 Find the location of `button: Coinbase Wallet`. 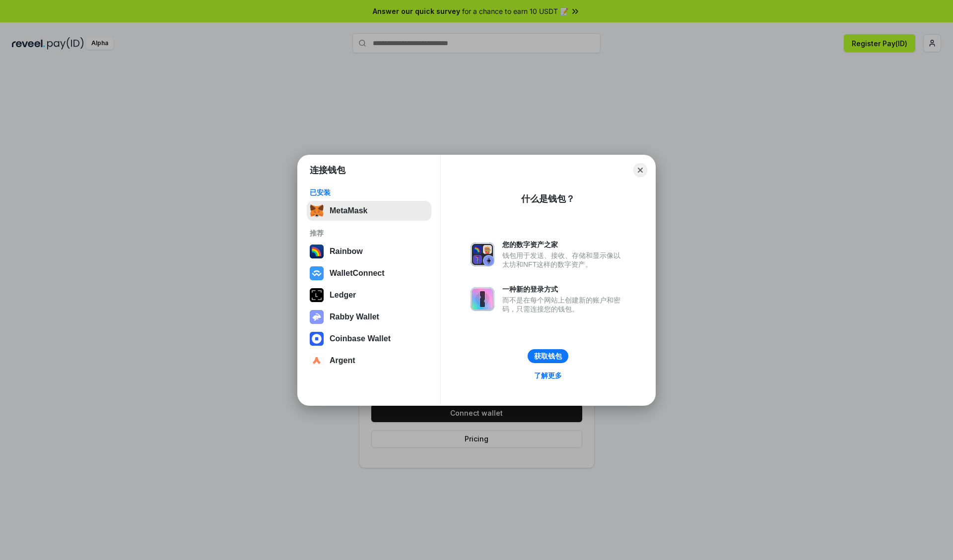

button: Coinbase Wallet is located at coordinates (369, 339).